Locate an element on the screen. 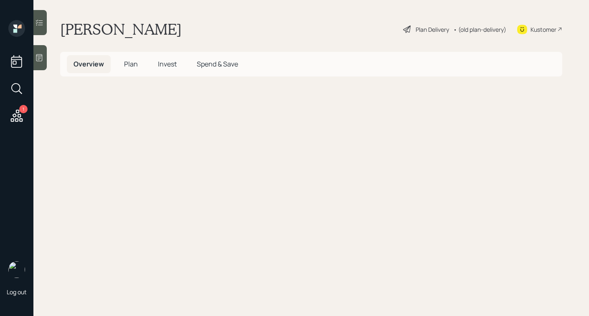 The image size is (589, 316). div: 1 is located at coordinates (23, 109).